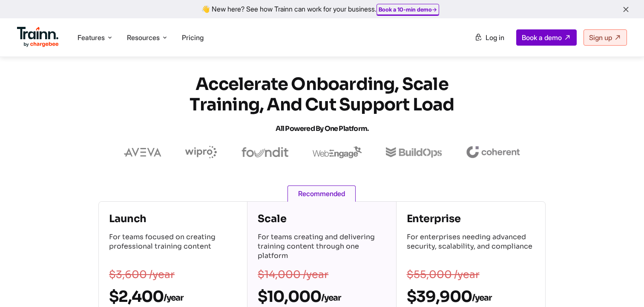 The height and width of the screenshot is (307, 644). I want to click on h1: Accelerate Onboarding, Scale Training, and Cut Support Load, so click(322, 107).